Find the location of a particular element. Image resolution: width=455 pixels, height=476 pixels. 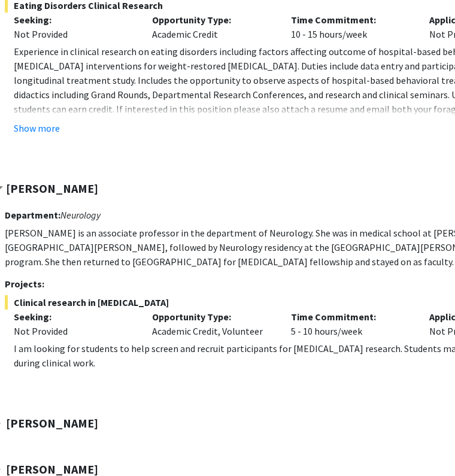

strong: Department: is located at coordinates (32, 215).